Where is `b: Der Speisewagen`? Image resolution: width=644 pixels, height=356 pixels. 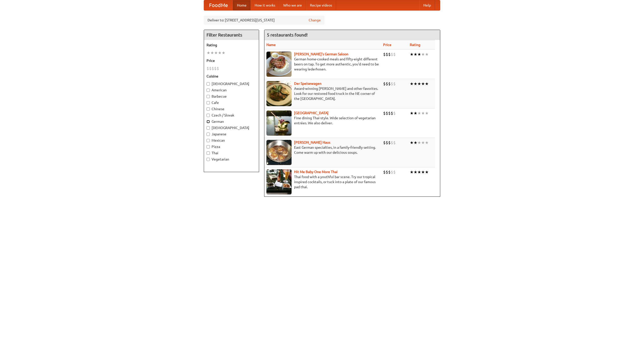
b: Der Speisewagen is located at coordinates (307, 83).